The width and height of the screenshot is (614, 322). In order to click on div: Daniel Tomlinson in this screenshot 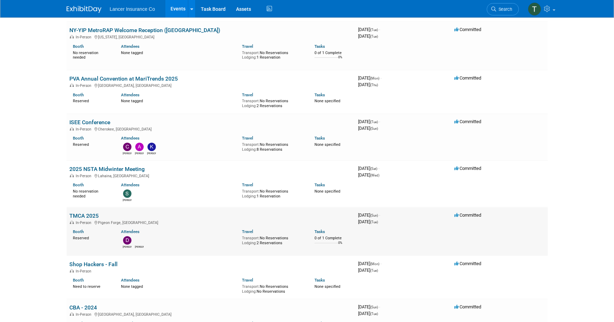, I will do `click(127, 246)`.